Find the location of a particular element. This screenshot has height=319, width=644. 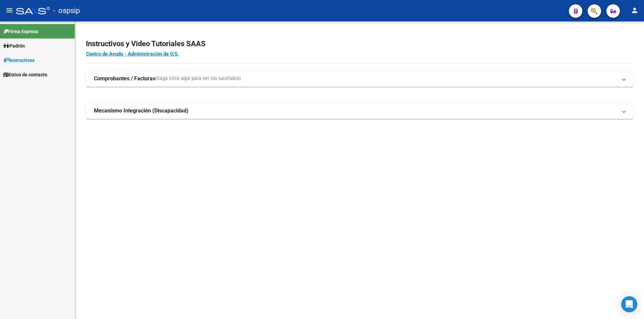

span: Firma Express is located at coordinates (21, 31).